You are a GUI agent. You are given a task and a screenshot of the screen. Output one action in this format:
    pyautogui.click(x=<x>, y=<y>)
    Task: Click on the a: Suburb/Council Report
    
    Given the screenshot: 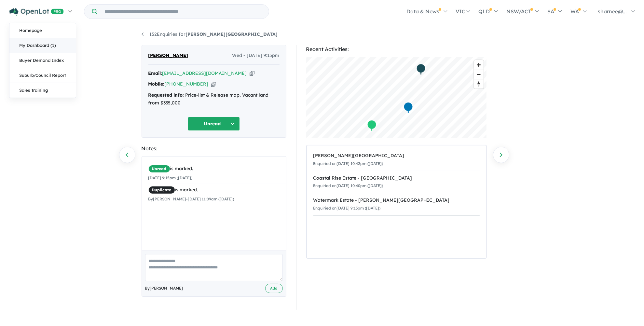 What is the action you would take?
    pyautogui.click(x=42, y=75)
    